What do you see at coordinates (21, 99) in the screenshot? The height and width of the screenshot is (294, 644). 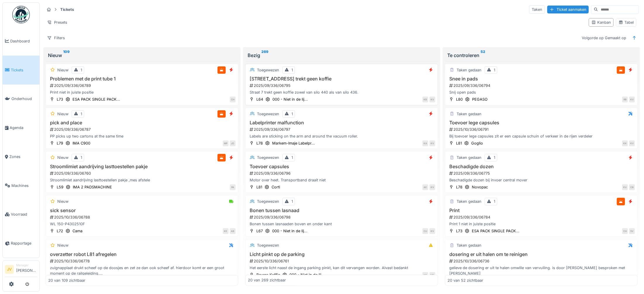 I see `a: Onderhoud` at bounding box center [21, 99].